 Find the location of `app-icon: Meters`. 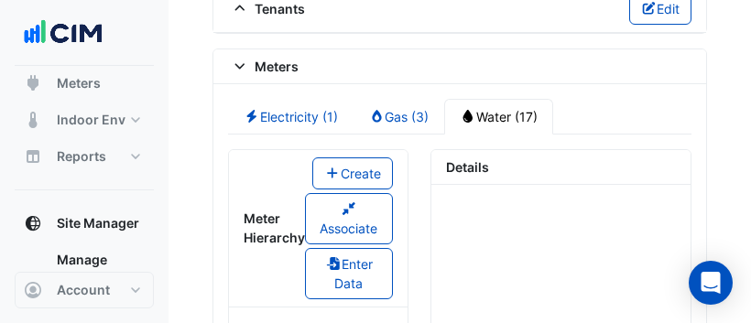

app-icon: Meters is located at coordinates (33, 83).